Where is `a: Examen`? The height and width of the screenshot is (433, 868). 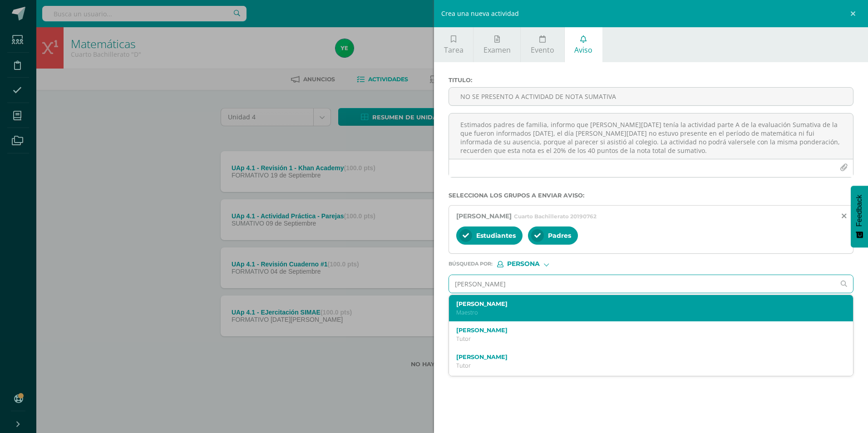
a: Examen is located at coordinates (496, 44).